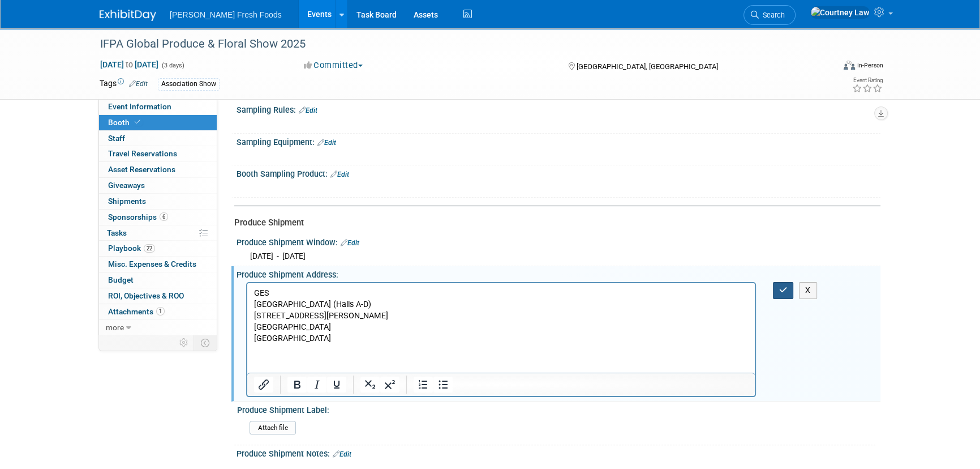 Image resolution: width=980 pixels, height=469 pixels. What do you see at coordinates (158, 264) in the screenshot?
I see `a: Misc. Expenses & Credits` at bounding box center [158, 264].